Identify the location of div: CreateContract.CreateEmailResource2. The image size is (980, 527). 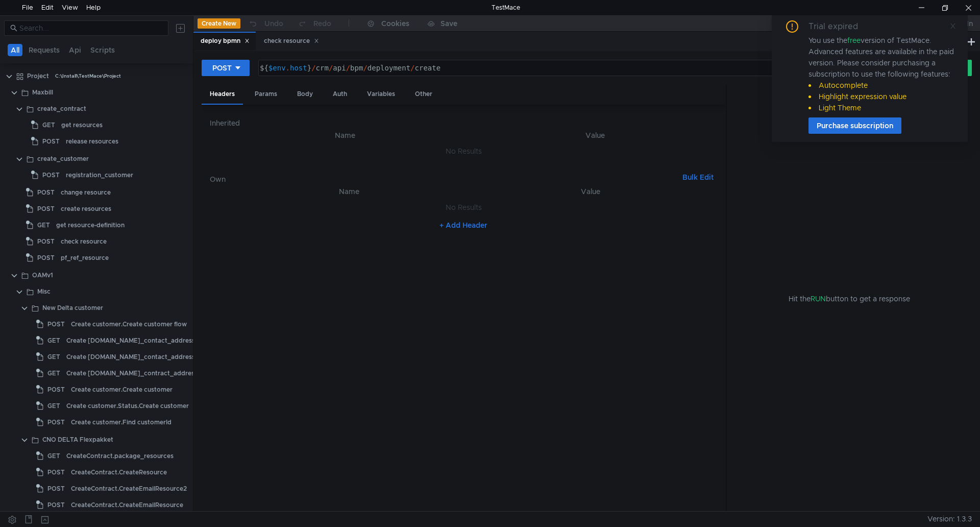
(128, 489).